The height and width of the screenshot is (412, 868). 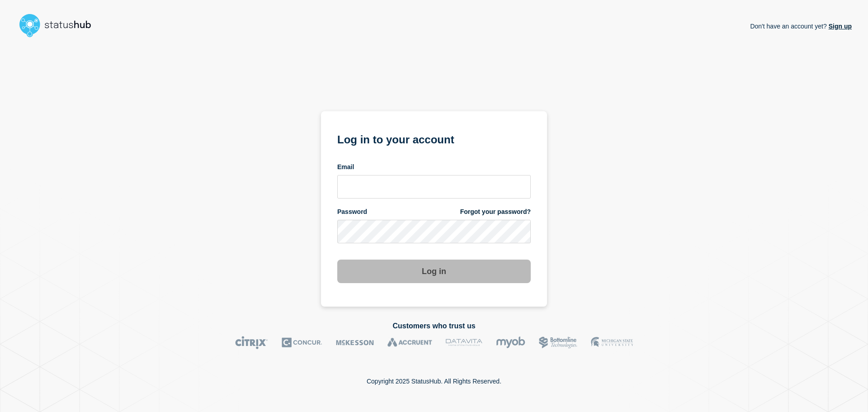 I want to click on img: Concur logo, so click(x=302, y=342).